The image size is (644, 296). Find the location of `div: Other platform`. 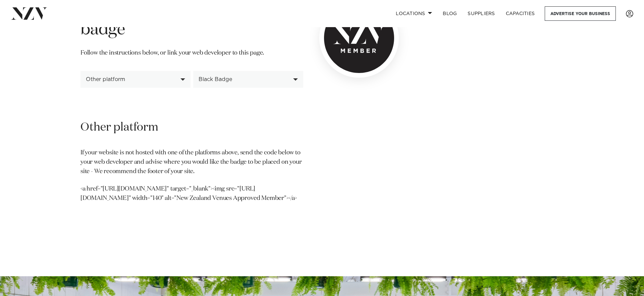

div: Other platform is located at coordinates (132, 79).